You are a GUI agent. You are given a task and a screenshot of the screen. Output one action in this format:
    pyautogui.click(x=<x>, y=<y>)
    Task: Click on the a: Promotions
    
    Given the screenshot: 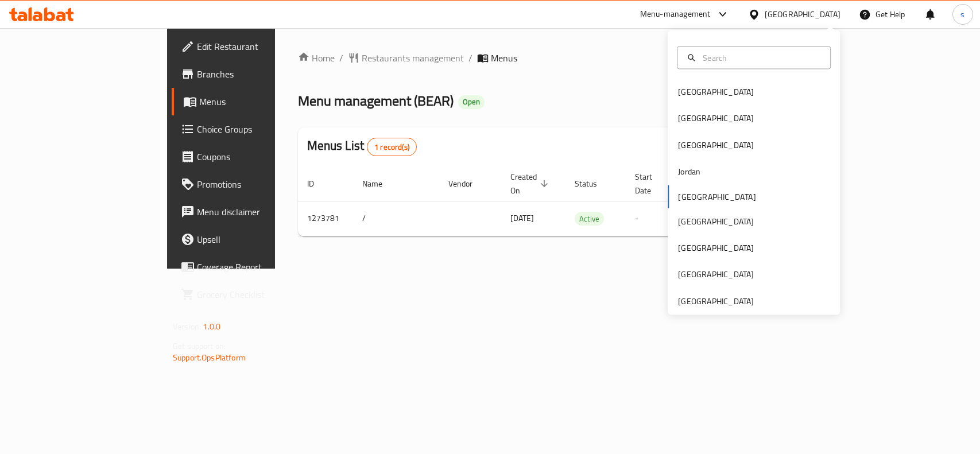 What is the action you would take?
    pyautogui.click(x=251, y=184)
    